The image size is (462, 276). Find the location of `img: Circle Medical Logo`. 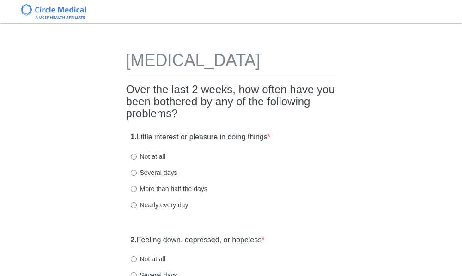

img: Circle Medical Logo is located at coordinates (53, 12).